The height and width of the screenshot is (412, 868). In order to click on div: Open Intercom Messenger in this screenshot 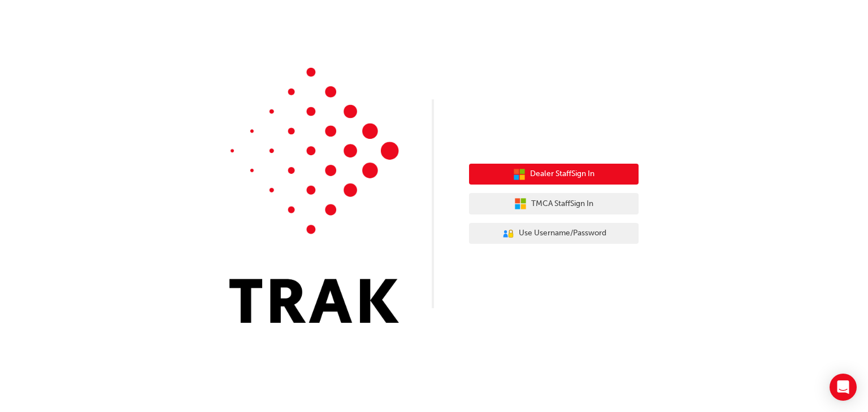, I will do `click(843, 387)`.